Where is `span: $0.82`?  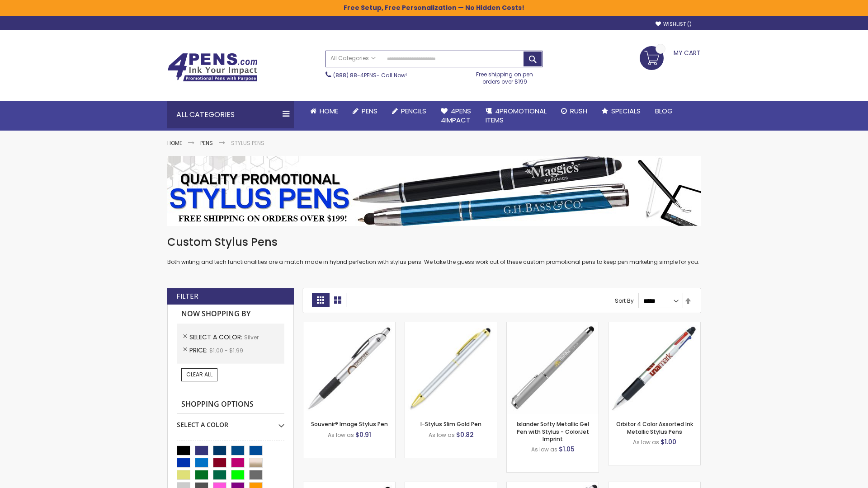
span: $0.82 is located at coordinates (465, 435).